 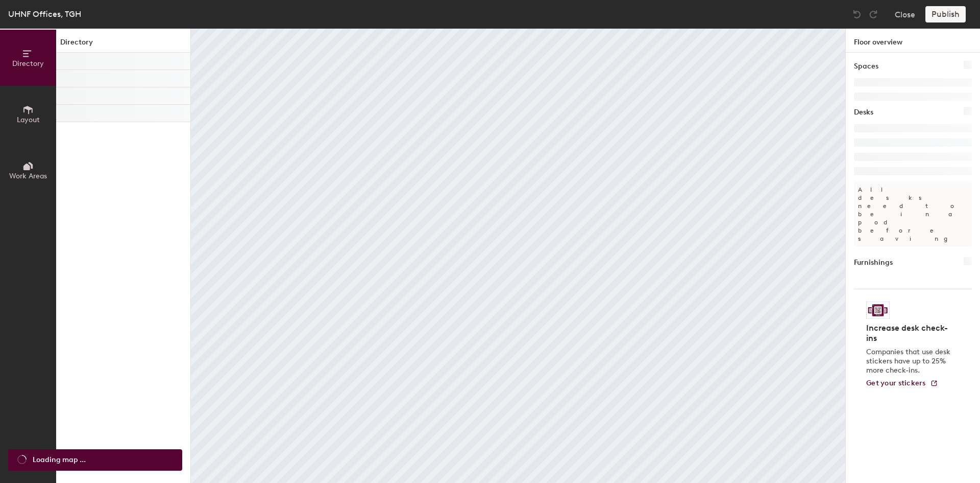 I want to click on p: All desks need to be in a pod before saving, so click(x=913, y=214).